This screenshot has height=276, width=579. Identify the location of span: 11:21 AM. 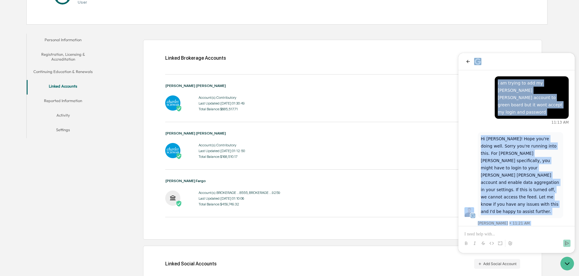
(63, 170).